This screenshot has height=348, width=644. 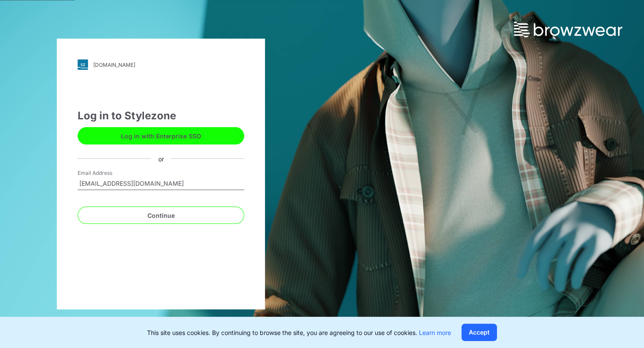 What do you see at coordinates (161, 215) in the screenshot?
I see `button: Continue` at bounding box center [161, 215].